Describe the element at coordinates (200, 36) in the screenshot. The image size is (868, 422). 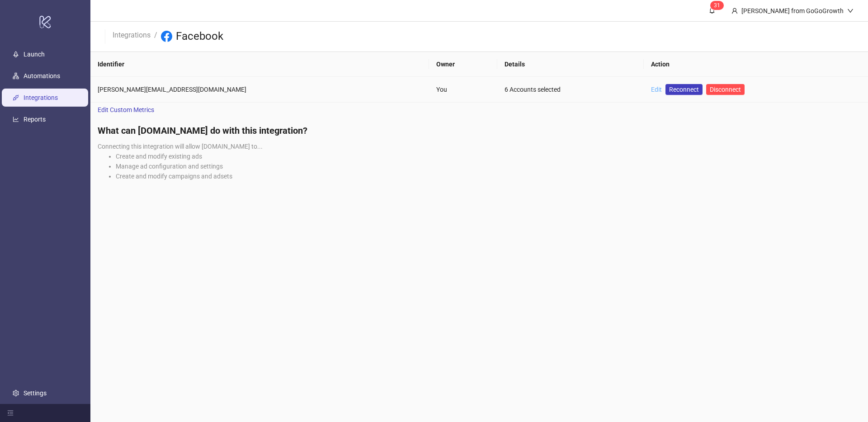
I see `h3: Facebook` at that location.